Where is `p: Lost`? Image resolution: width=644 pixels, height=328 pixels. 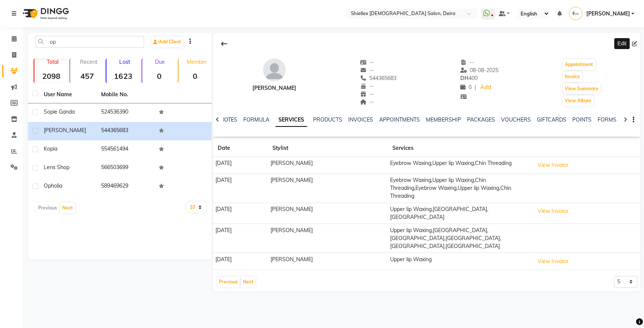
p: Lost is located at coordinates (124, 62).